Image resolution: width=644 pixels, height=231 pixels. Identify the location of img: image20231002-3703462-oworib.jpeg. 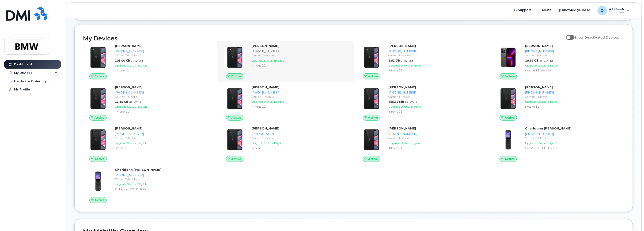
(508, 57).